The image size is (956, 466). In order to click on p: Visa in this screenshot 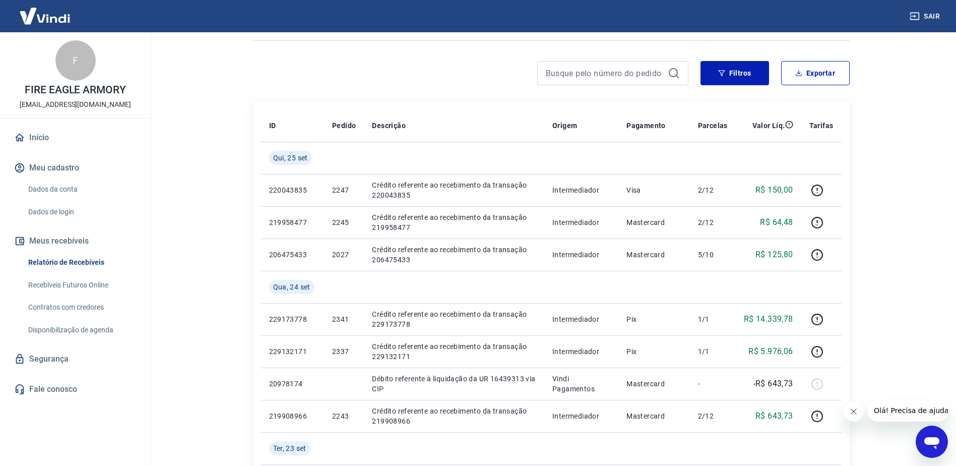, I will do `click(654, 190)`.